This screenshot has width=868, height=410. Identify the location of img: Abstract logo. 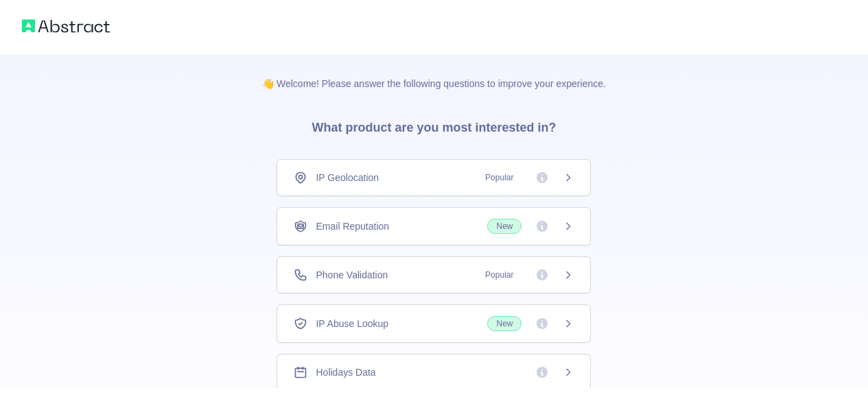
(66, 26).